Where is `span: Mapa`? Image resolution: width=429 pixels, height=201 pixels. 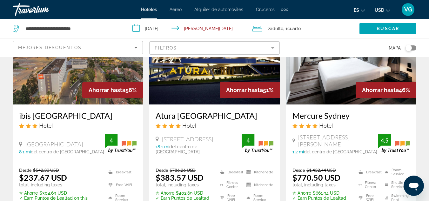 span: Mapa is located at coordinates (395, 48).